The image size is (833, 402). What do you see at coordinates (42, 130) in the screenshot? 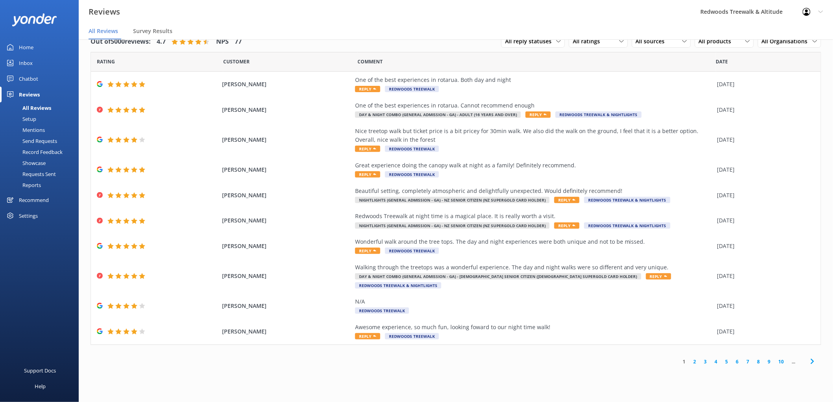
I see `a: Mentions` at bounding box center [42, 130].